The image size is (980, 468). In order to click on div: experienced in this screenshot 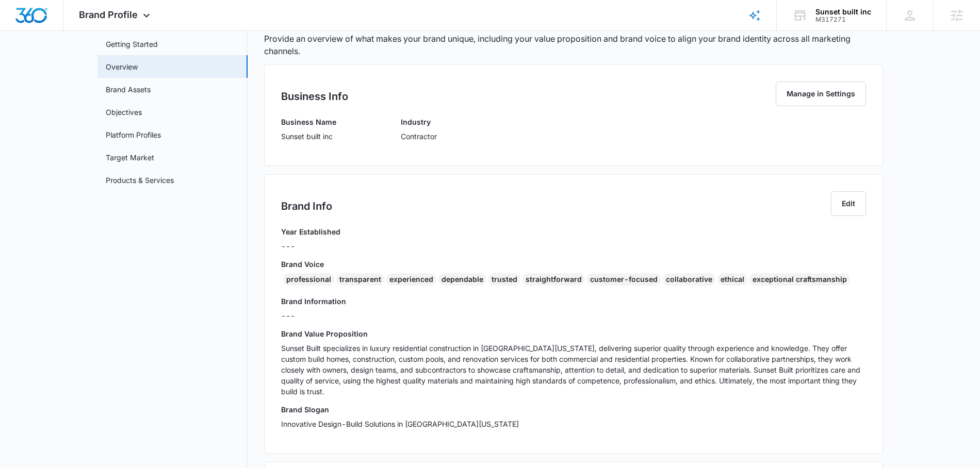, I will do `click(411, 280)`.